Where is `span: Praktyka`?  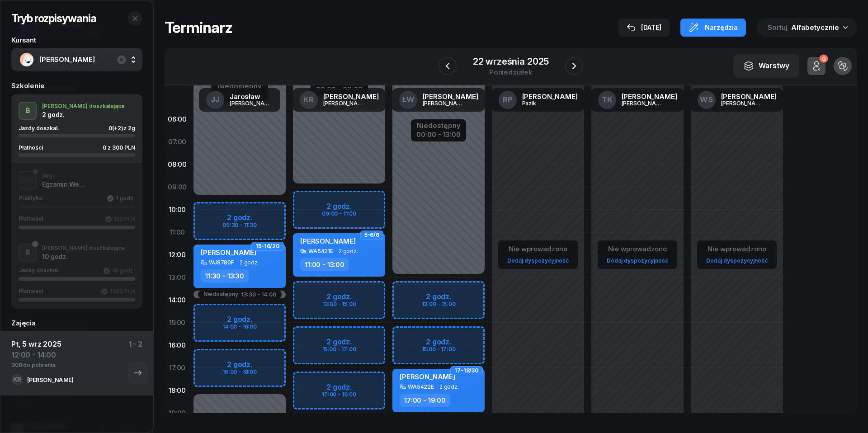
span: Praktyka is located at coordinates (30, 197).